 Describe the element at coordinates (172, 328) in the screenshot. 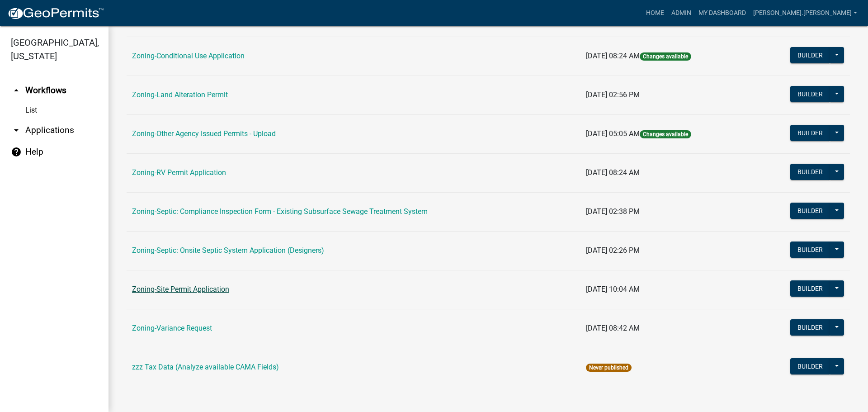

I see `a: Zoning-Variance Request` at that location.